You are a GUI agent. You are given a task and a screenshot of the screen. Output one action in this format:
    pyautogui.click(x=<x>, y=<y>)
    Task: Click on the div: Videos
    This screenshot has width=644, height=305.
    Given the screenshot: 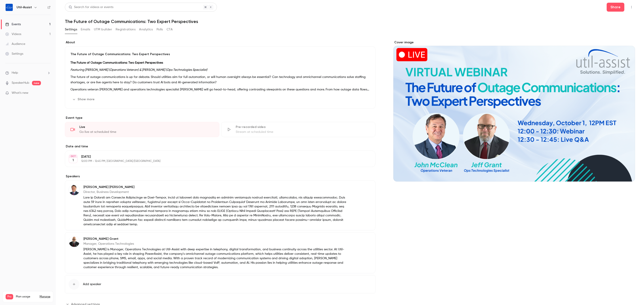 What is the action you would take?
    pyautogui.click(x=13, y=34)
    